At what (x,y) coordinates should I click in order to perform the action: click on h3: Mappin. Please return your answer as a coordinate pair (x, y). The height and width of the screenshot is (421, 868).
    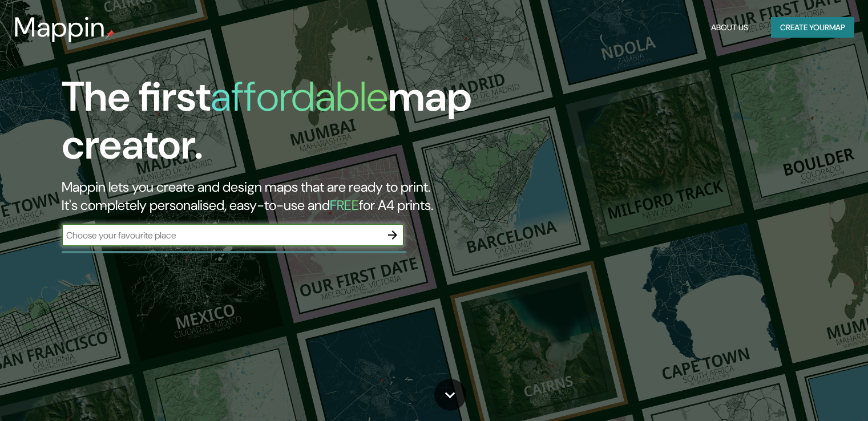
    Looking at the image, I should click on (60, 28).